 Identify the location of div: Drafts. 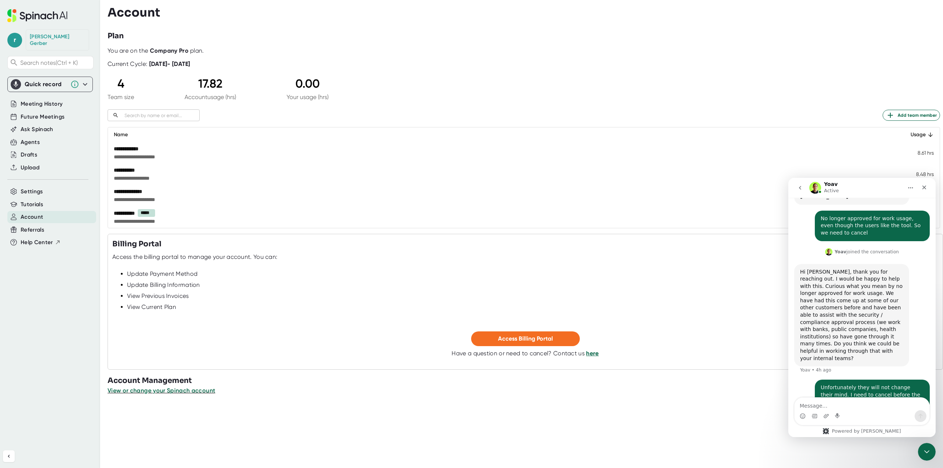
(29, 155).